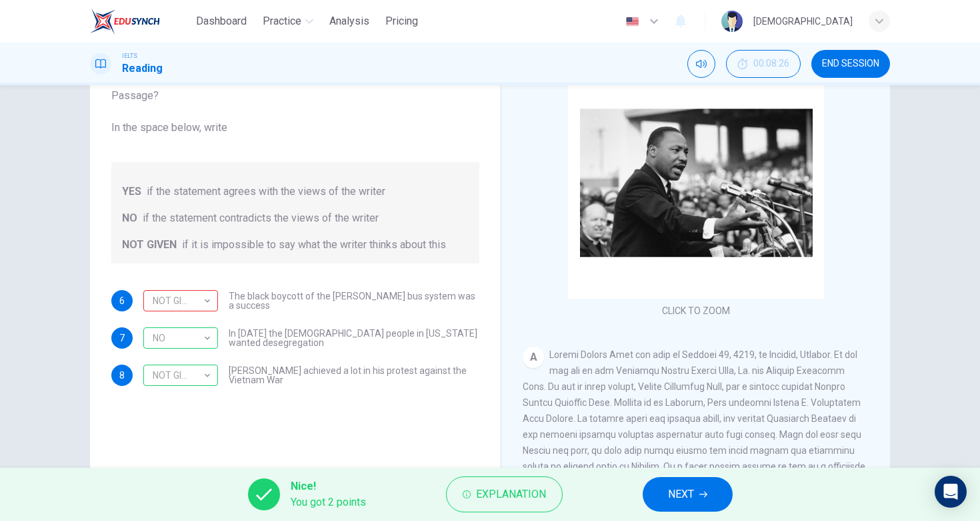 This screenshot has width=980, height=521. What do you see at coordinates (349, 21) in the screenshot?
I see `span: Analysis` at bounding box center [349, 21].